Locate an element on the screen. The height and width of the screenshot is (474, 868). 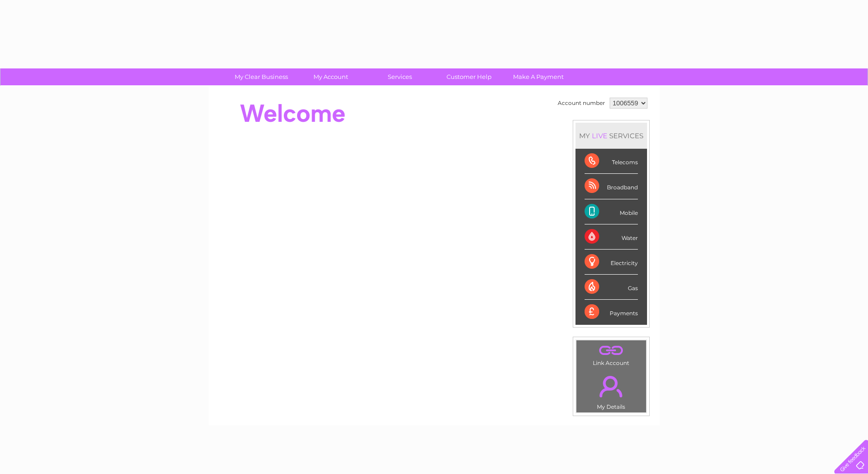
div: MY SERVICES is located at coordinates (611, 135).